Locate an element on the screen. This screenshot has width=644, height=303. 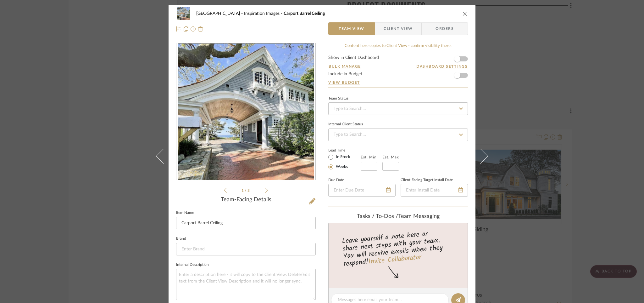
input: Enter Install Date is located at coordinates (434, 190).